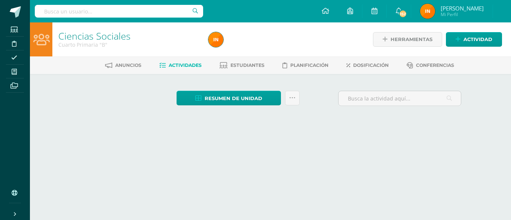  I want to click on a: Anuncios, so click(123, 65).